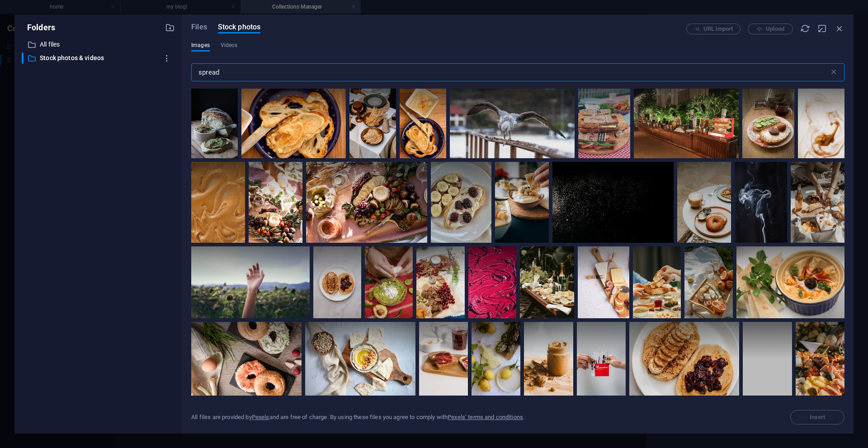 Image resolution: width=868 pixels, height=448 pixels. I want to click on p: Stock photos & videos, so click(99, 58).